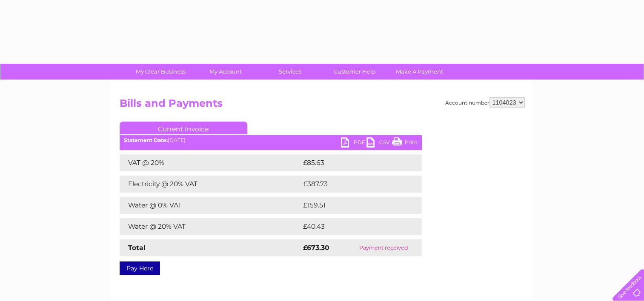 Image resolution: width=644 pixels, height=301 pixels. Describe the element at coordinates (161, 72) in the screenshot. I see `a: My Clear Business` at that location.